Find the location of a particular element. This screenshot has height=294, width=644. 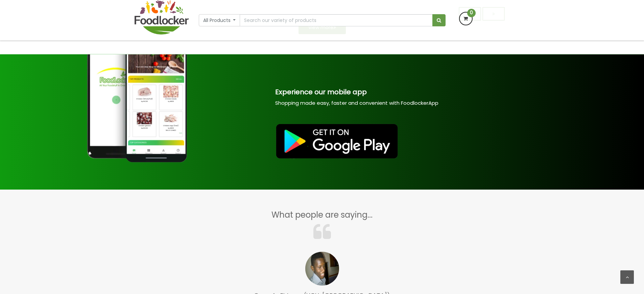

span: 0 is located at coordinates (471, 13).